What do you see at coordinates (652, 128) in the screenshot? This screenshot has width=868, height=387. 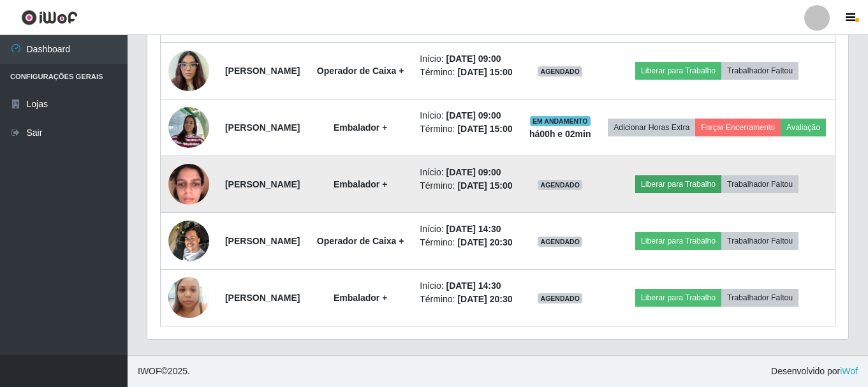 I see `button: Adicionar Horas Extra` at bounding box center [652, 128].